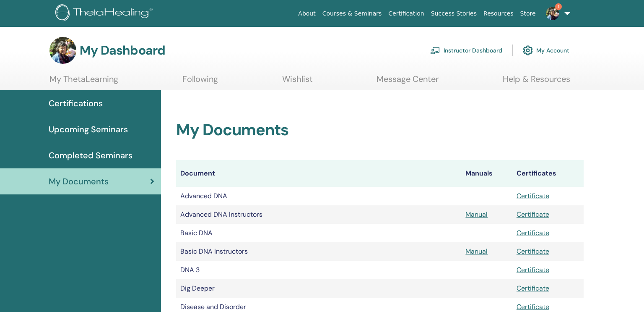  What do you see at coordinates (435, 50) in the screenshot?
I see `img: chalkboard-teacher.svg` at bounding box center [435, 50].